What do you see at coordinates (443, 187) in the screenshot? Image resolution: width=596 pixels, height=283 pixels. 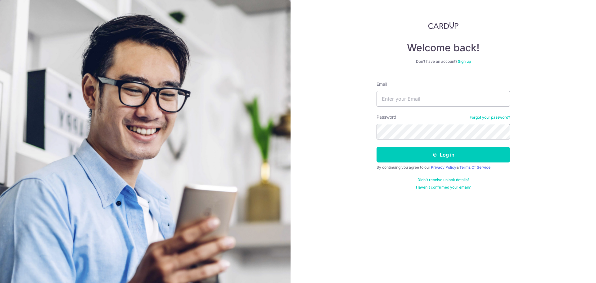 I see `a: Haven't confirmed your email?` at bounding box center [443, 187].